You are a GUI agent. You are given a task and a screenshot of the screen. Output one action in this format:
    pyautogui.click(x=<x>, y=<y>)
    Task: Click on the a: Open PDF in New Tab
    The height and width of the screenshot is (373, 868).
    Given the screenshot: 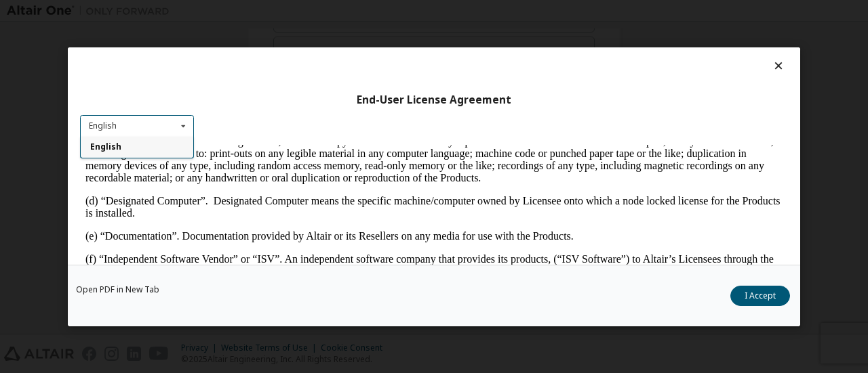 What is the action you would take?
    pyautogui.click(x=117, y=290)
    